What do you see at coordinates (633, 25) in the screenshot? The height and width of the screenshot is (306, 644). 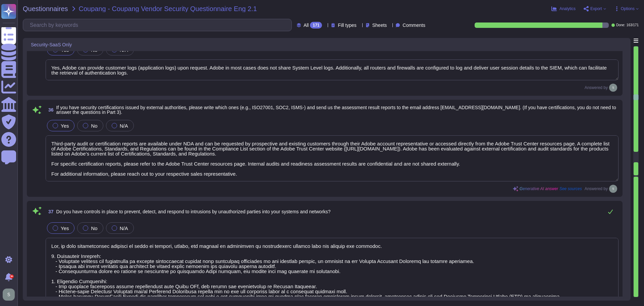 I see `span: 163 / 171` at bounding box center [633, 25].